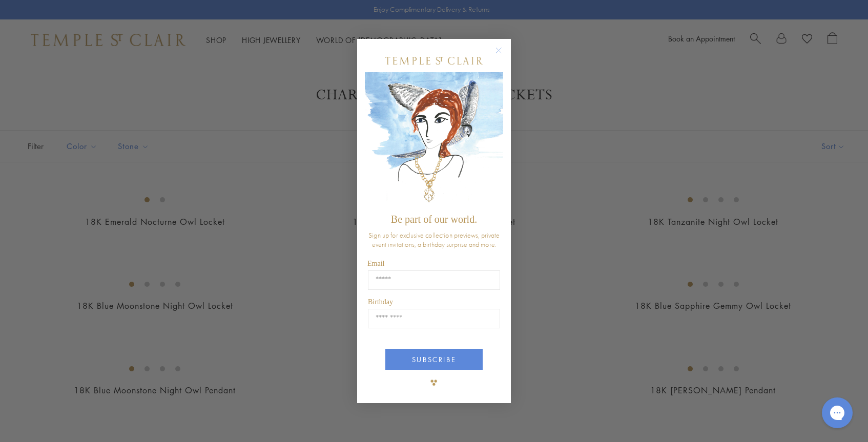  I want to click on button: SUBSCRIBE, so click(434, 359).